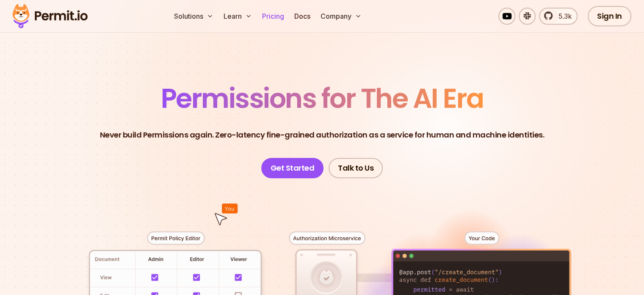 This screenshot has height=295, width=644. Describe the element at coordinates (341, 16) in the screenshot. I see `button: Company` at that location.